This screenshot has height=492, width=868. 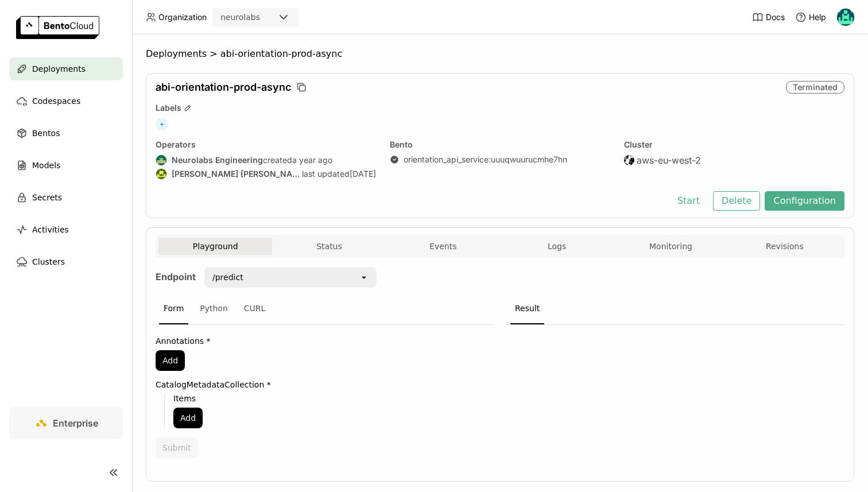 What do you see at coordinates (66, 101) in the screenshot?
I see `a: Codespaces` at bounding box center [66, 101].